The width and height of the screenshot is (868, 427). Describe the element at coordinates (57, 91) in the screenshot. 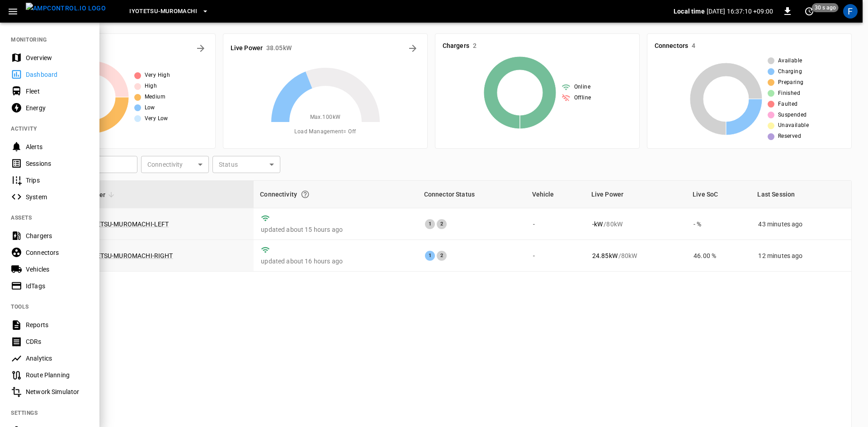

I see `div: Fleet` at that location.